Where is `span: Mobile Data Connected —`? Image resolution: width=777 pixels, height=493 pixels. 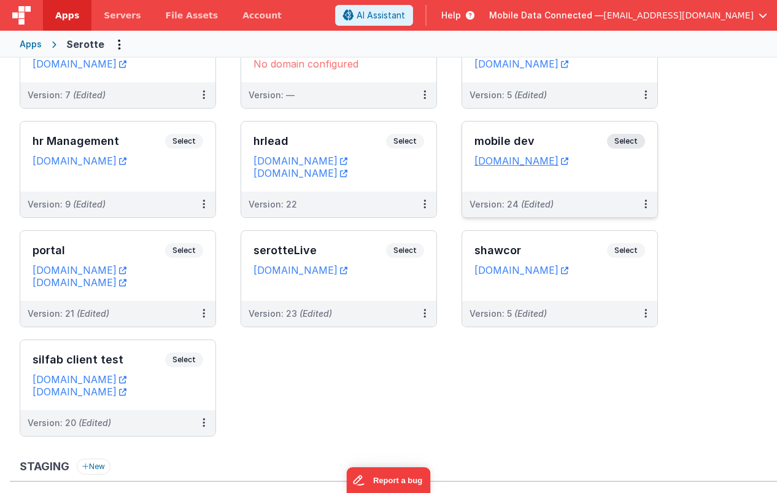
span: Mobile Data Connected — is located at coordinates (546, 15).